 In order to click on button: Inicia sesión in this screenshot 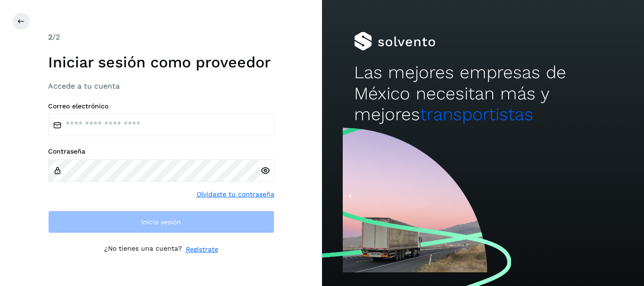, I will do `click(161, 222)`.